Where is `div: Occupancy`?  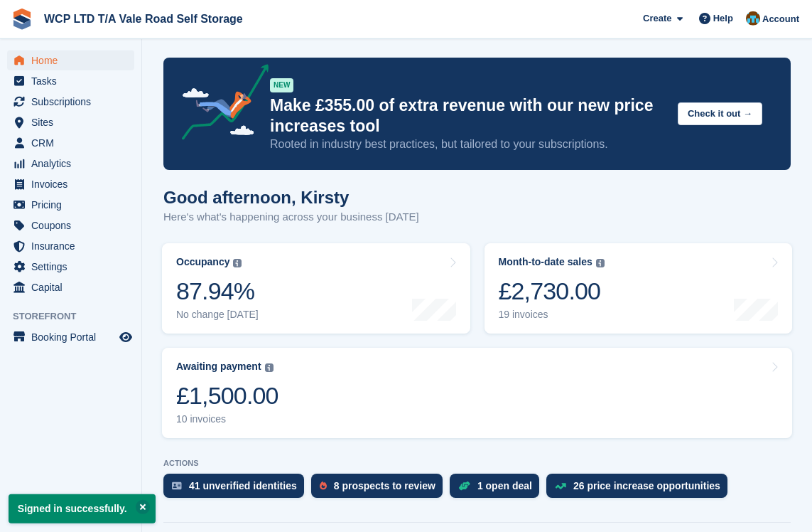 div: Occupancy is located at coordinates (203, 262).